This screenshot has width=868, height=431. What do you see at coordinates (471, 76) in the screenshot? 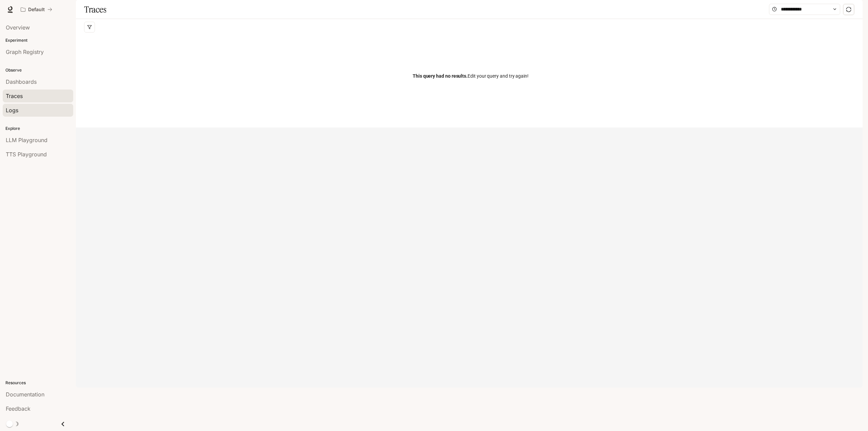
I see `span: Edit your query and try again!` at bounding box center [471, 76].